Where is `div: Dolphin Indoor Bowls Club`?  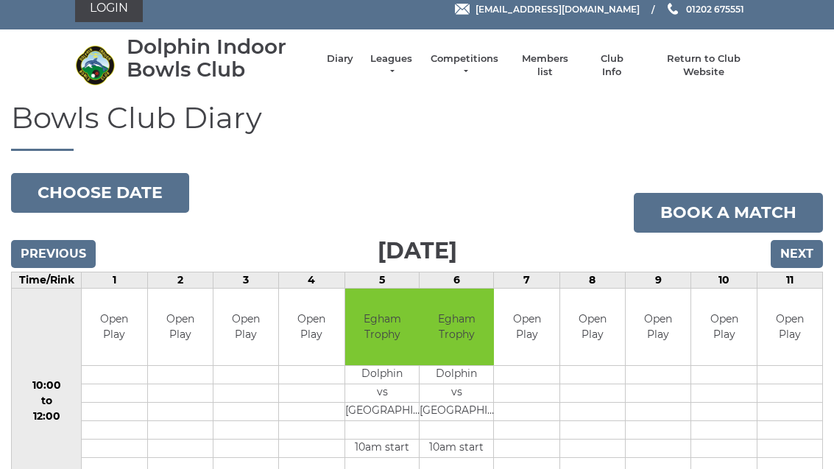 div: Dolphin Indoor Bowls Club is located at coordinates (219, 58).